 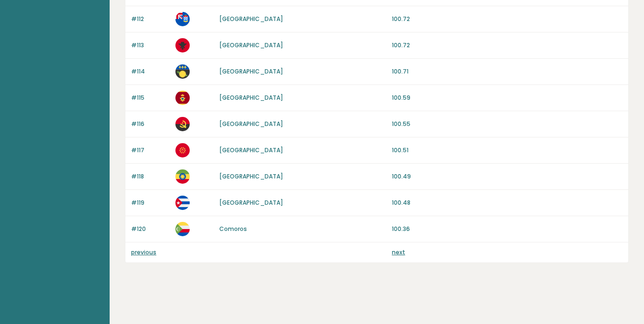 I want to click on img: ky.svg, so click(x=182, y=19).